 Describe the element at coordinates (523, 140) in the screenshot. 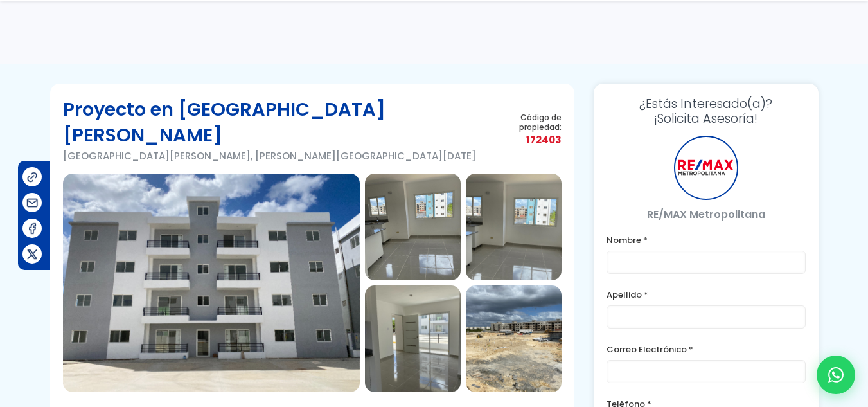

I see `span: 172403` at that location.